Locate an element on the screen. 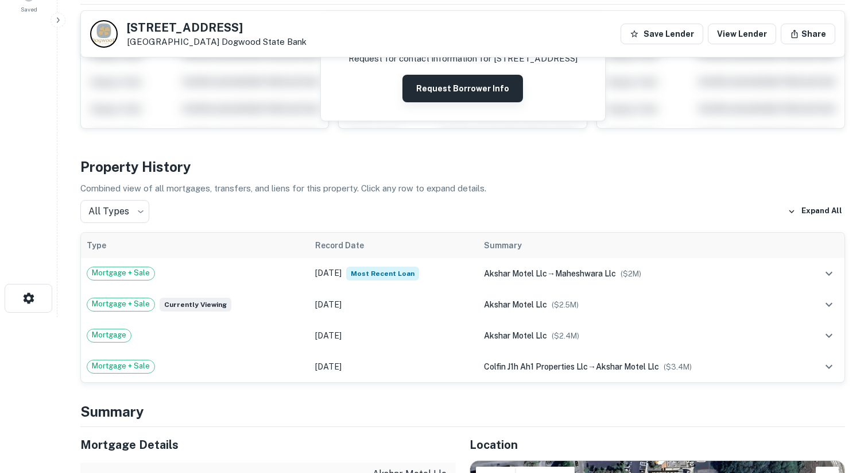  button: Save Lender is located at coordinates (662, 34).